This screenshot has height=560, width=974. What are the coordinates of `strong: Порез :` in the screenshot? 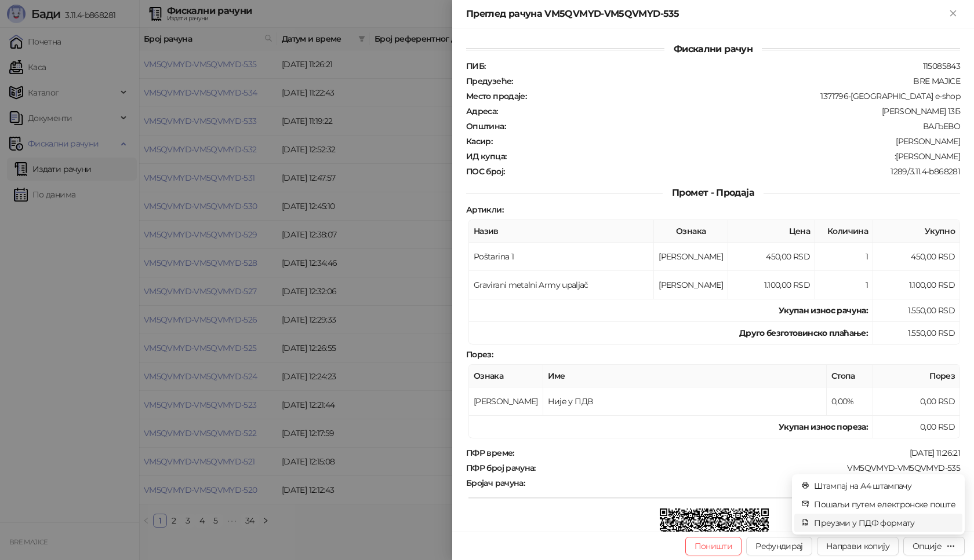 It's located at (480, 355).